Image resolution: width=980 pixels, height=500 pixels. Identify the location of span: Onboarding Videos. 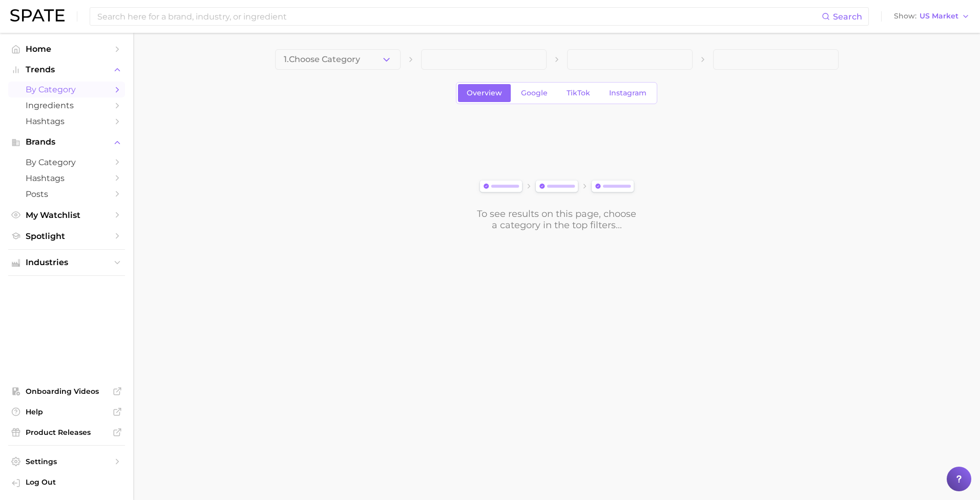
(66, 391).